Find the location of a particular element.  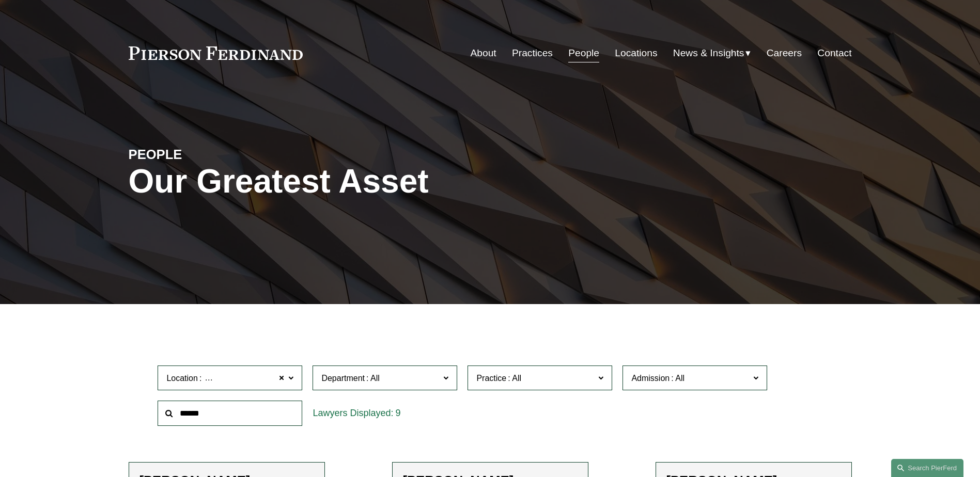

a: Careers is located at coordinates (784, 53).